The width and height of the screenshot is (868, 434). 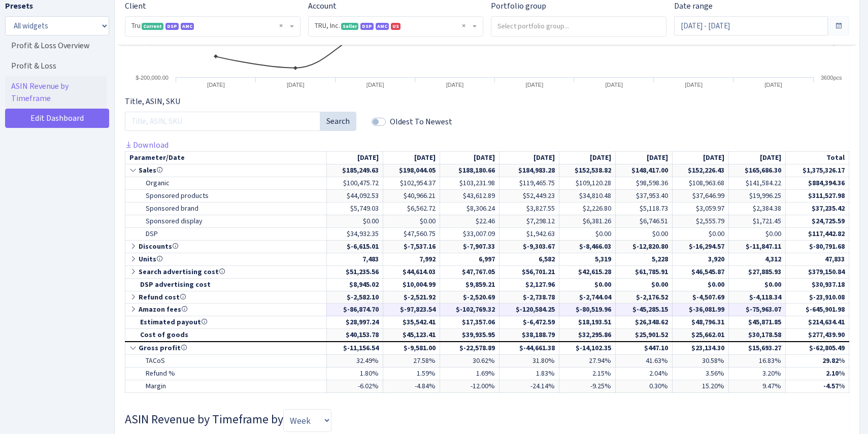 I want to click on td: $-4,118.34, so click(x=757, y=297).